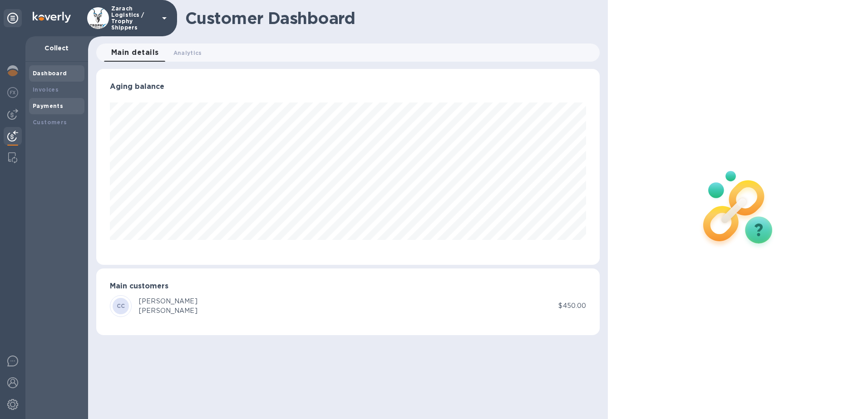 The width and height of the screenshot is (868, 419). Describe the element at coordinates (57, 48) in the screenshot. I see `p: Collect` at that location.